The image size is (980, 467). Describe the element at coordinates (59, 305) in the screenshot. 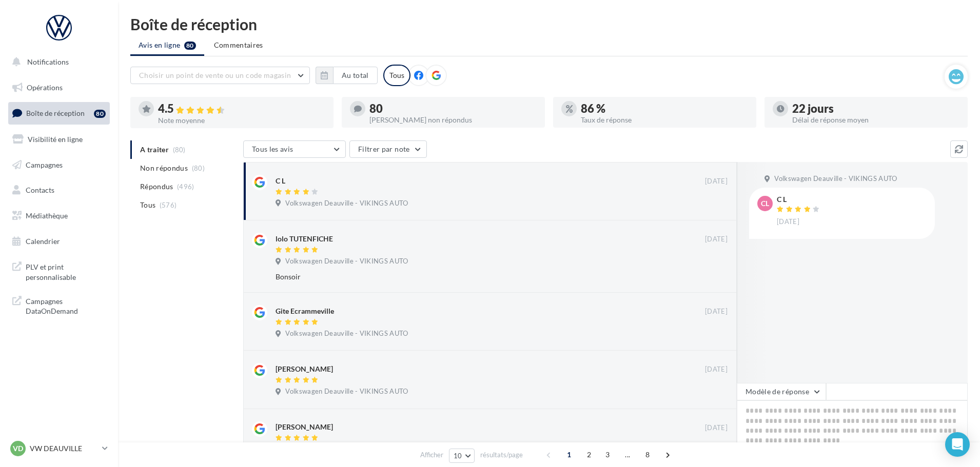

I see `a: Campagnes DataOnDemand` at that location.